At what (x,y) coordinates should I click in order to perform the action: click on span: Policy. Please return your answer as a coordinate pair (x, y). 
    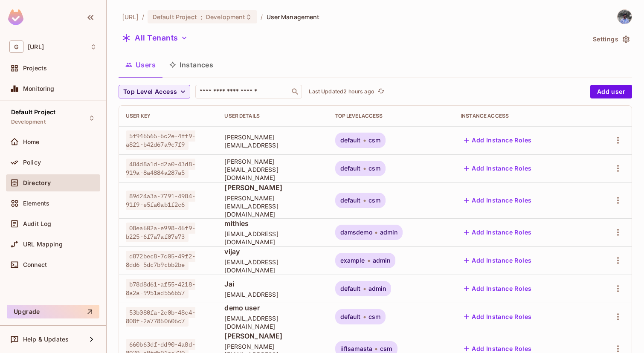
    Looking at the image, I should click on (32, 163).